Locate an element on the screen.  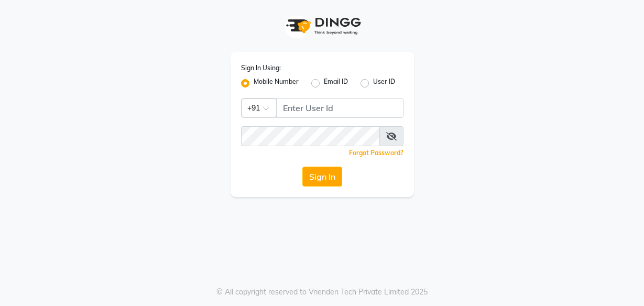
label: Email ID is located at coordinates (336, 84).